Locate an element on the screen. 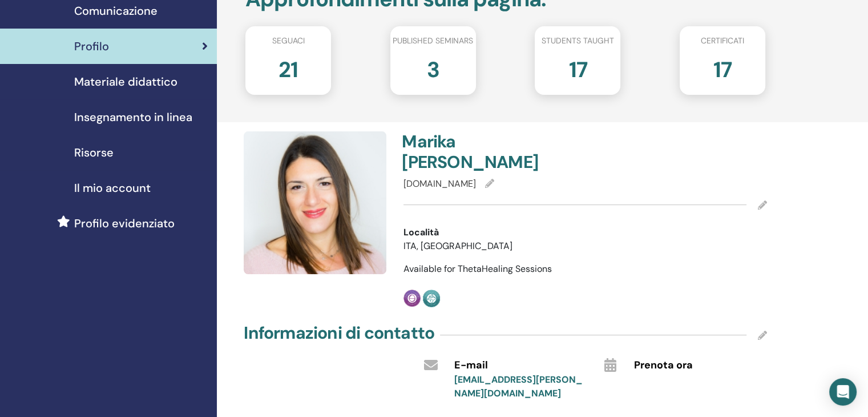  span: Seguaci is located at coordinates (289, 41).